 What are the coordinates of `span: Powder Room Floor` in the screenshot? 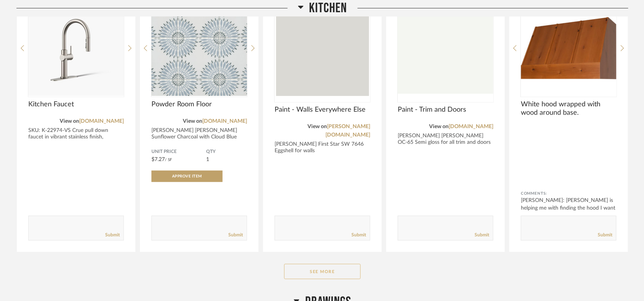 It's located at (199, 104).